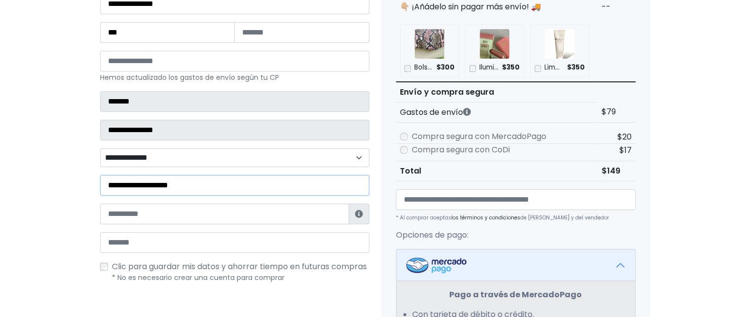 The height and width of the screenshot is (317, 750). Describe the element at coordinates (423, 68) in the screenshot. I see `p: Bolso eliette` at that location.